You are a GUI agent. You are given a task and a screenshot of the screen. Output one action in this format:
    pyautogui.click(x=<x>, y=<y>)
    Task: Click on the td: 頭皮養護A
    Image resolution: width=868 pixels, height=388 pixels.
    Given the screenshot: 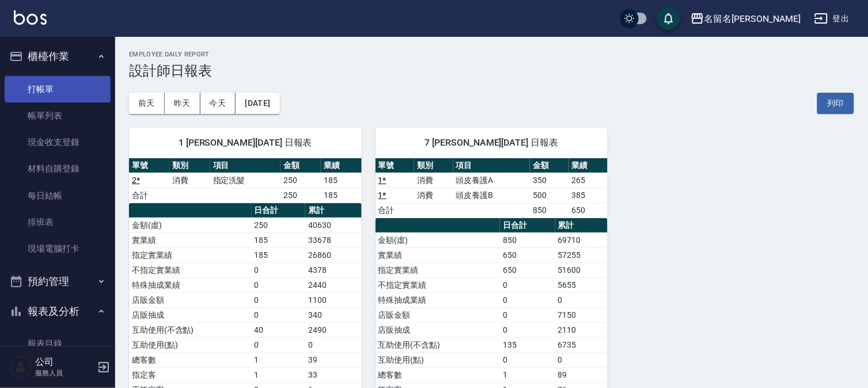 What is the action you would take?
    pyautogui.click(x=491, y=180)
    